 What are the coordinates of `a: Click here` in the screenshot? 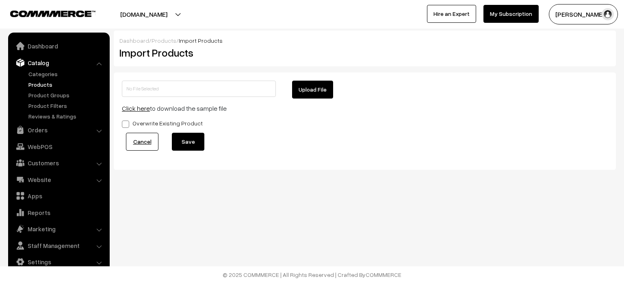 It's located at (136, 108).